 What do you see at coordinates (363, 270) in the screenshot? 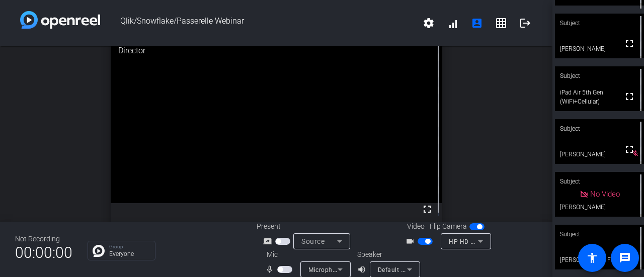
I see `mat-icon: volume_up` at bounding box center [363, 270].